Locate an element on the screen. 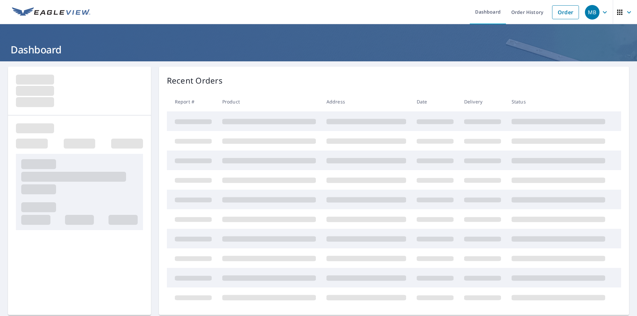 The width and height of the screenshot is (637, 316). th: Product is located at coordinates (269, 101).